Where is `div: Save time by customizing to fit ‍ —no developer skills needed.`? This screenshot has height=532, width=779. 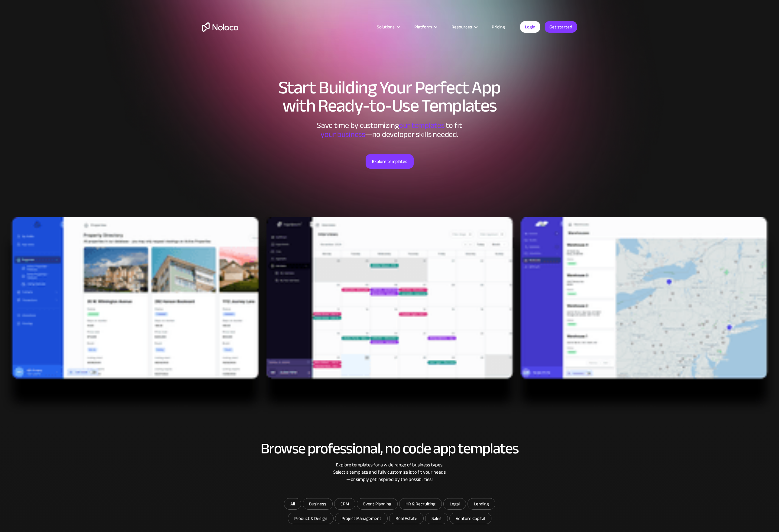 div: Save time by customizing to fit ‍ —no developer skills needed. is located at coordinates (390, 130).